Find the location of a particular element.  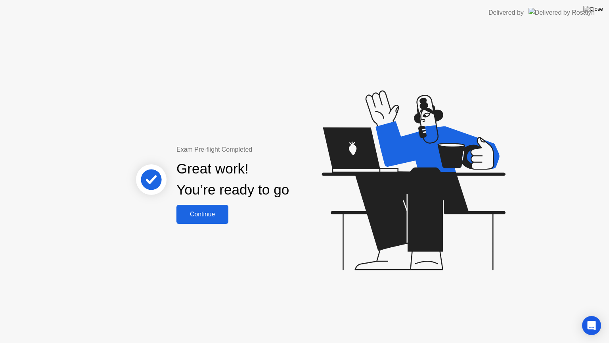

div: Open Intercom Messenger is located at coordinates (592, 325).